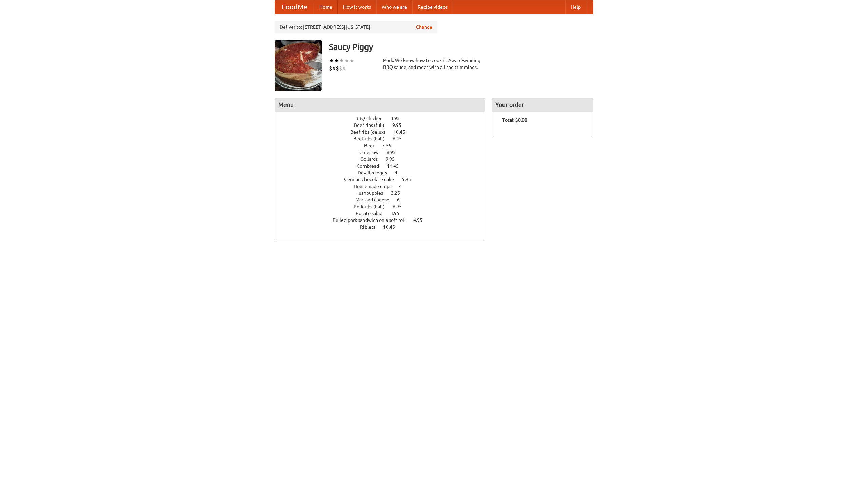 The height and width of the screenshot is (480, 868). What do you see at coordinates (372, 213) in the screenshot?
I see `span: Potato salad` at bounding box center [372, 213].